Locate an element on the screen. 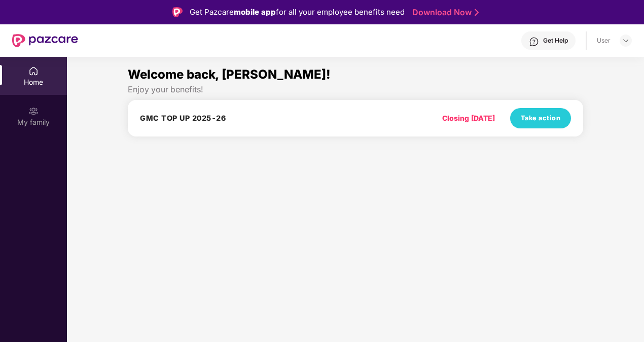 The image size is (644, 342). img: svg+xml;base64,PHN2ZyBpZD0iRHJvcGRvd24tMzJ4MzIiIHhtbG5zPSJodHRwOi8vd3d3LnczLm9yZy8yMDAwL3N2ZyIgd2... is located at coordinates (626, 41).